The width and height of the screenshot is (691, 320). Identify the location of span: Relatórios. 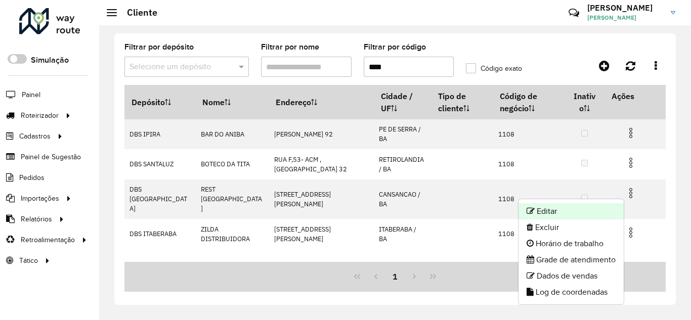
(36, 219).